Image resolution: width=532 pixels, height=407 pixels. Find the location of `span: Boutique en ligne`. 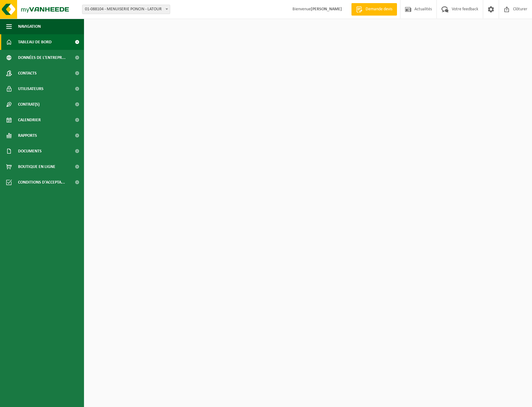

span: Boutique en ligne is located at coordinates (37, 166).